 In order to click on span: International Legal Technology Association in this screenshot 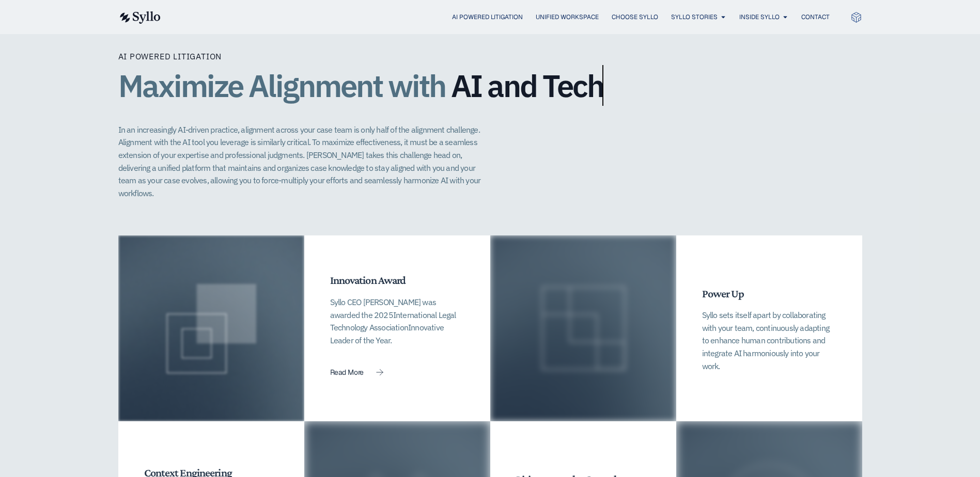, I will do `click(393, 321)`.